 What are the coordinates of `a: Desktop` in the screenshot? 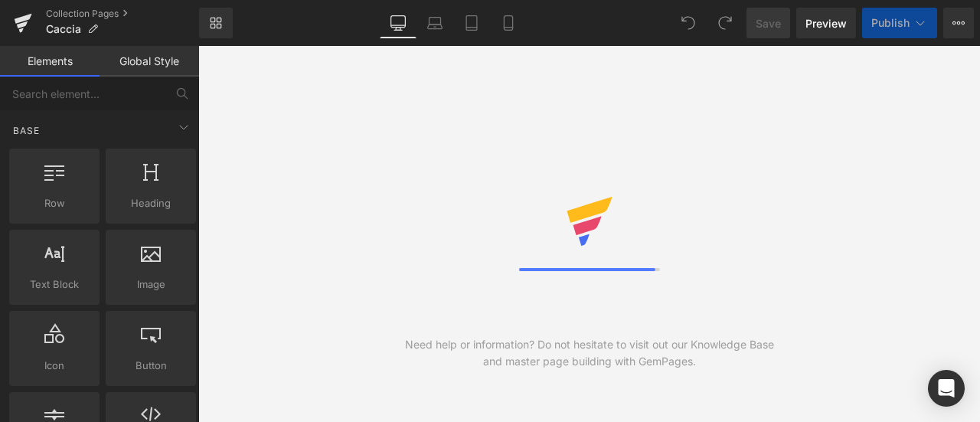 It's located at (399, 23).